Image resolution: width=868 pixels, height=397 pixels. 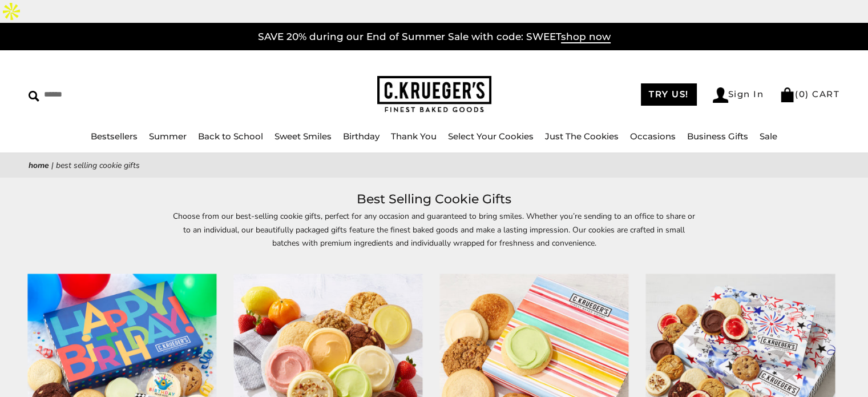 What do you see at coordinates (361, 136) in the screenshot?
I see `a: Birthday` at bounding box center [361, 136].